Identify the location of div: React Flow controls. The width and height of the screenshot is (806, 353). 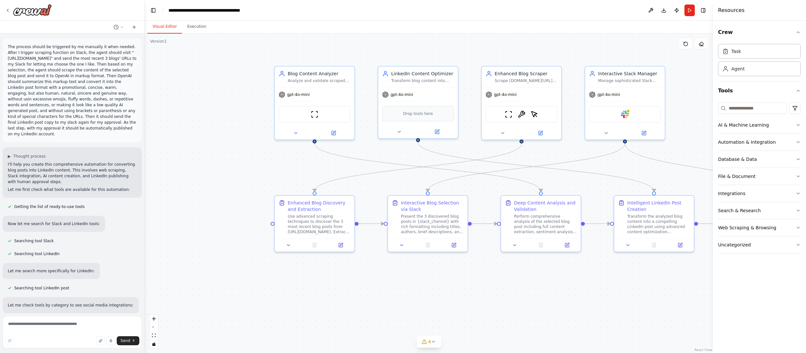
(154, 332).